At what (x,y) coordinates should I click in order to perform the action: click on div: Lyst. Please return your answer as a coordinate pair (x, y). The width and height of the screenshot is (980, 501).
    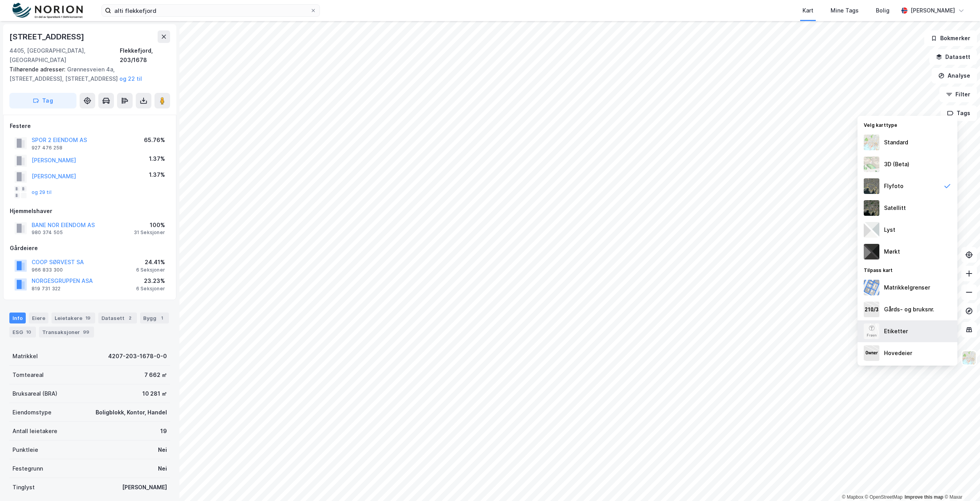
    Looking at the image, I should click on (889, 230).